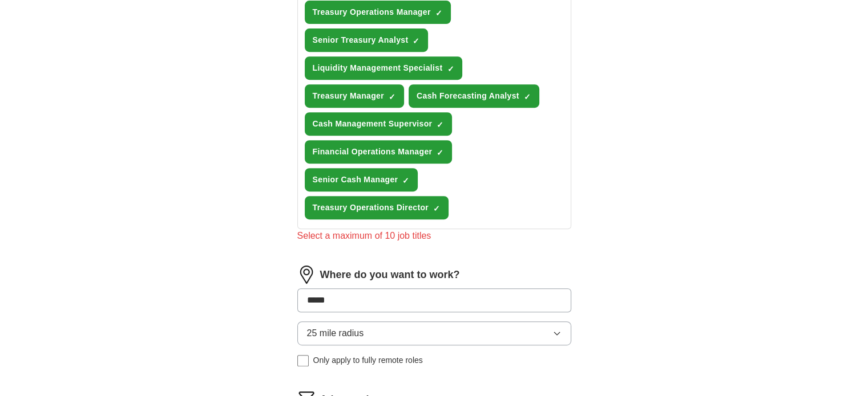  Describe the element at coordinates (361, 179) in the screenshot. I see `button: Senior Cash Manager✓` at that location.